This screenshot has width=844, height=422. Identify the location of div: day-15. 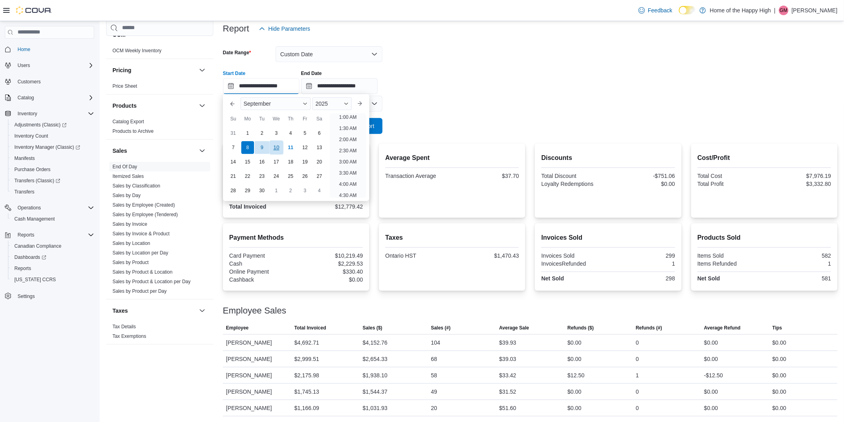
(248, 162).